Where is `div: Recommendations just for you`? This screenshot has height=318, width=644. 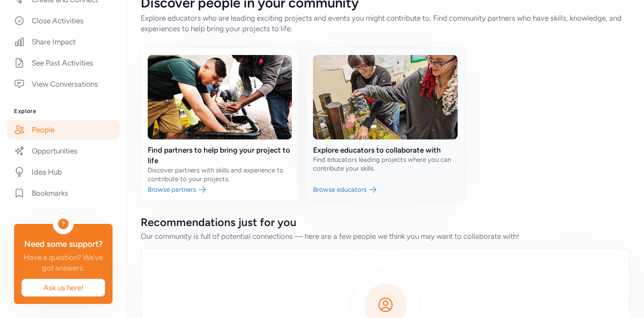
div: Recommendations just for you is located at coordinates (385, 222).